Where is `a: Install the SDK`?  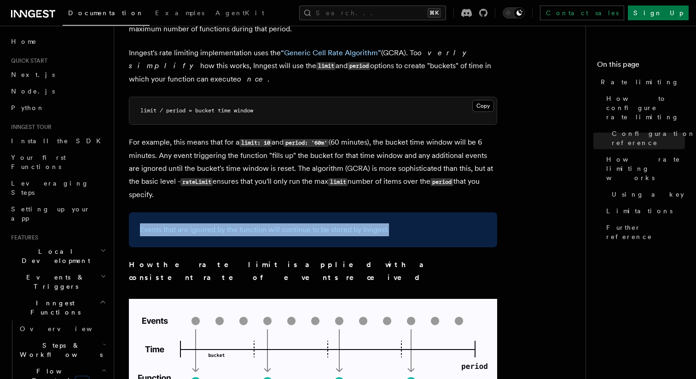 a: Install the SDK is located at coordinates (58, 141).